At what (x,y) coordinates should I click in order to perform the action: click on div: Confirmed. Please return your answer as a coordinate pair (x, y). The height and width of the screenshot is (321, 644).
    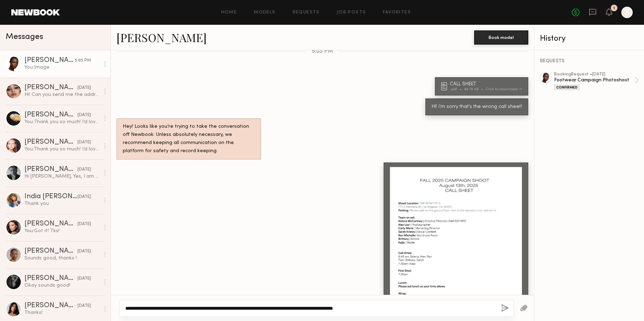
    Looking at the image, I should click on (567, 87).